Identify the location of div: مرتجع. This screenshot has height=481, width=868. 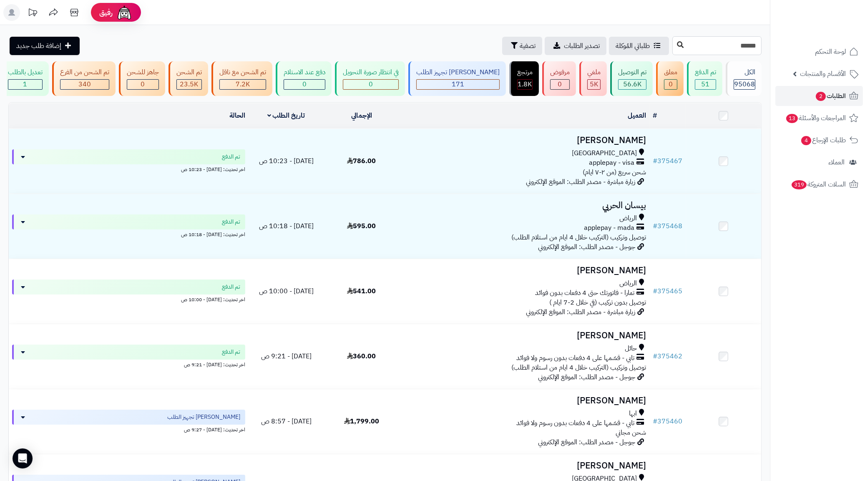
(525, 72).